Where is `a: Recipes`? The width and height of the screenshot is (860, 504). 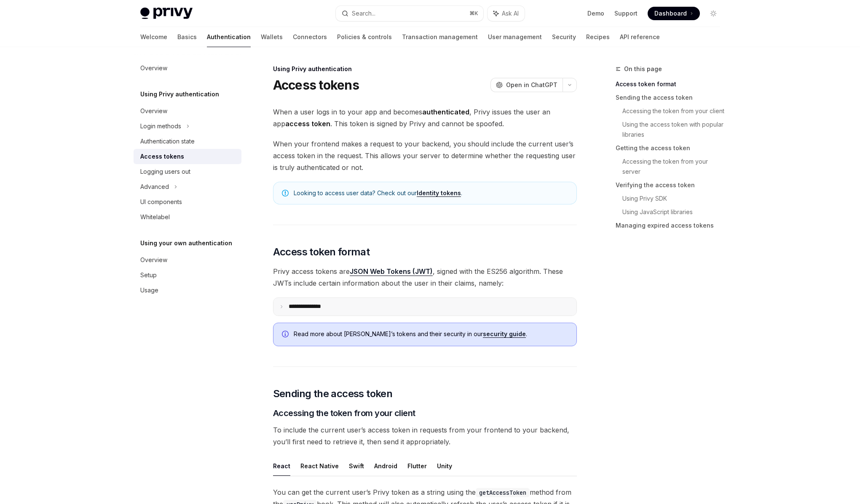
a: Recipes is located at coordinates (598, 37).